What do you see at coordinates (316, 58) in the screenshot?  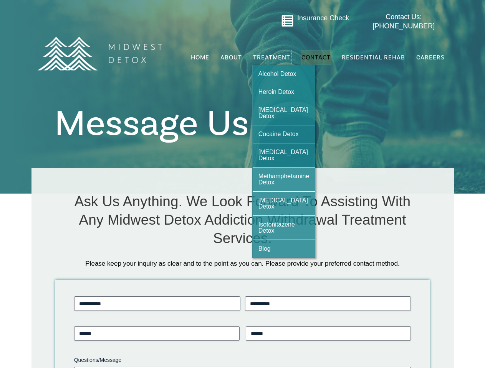 I see `span: Contact` at bounding box center [316, 58].